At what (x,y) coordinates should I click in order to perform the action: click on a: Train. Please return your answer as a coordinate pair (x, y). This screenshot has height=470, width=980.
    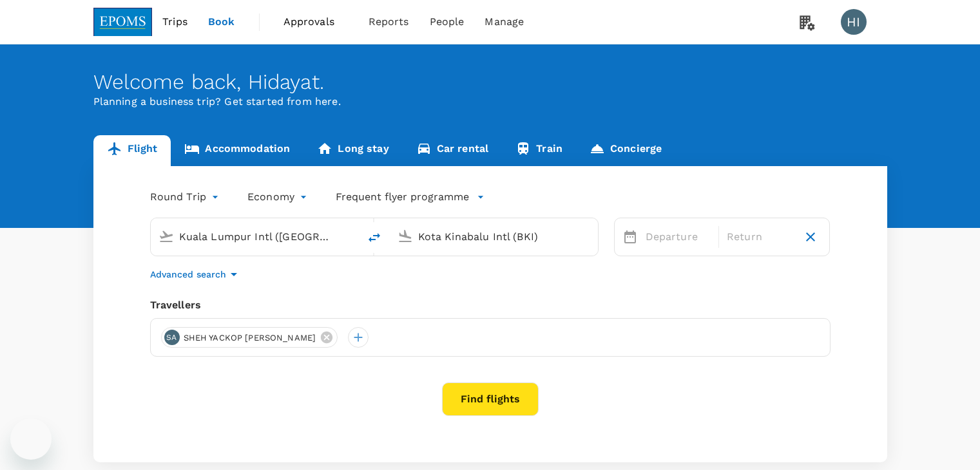
    Looking at the image, I should click on (539, 151).